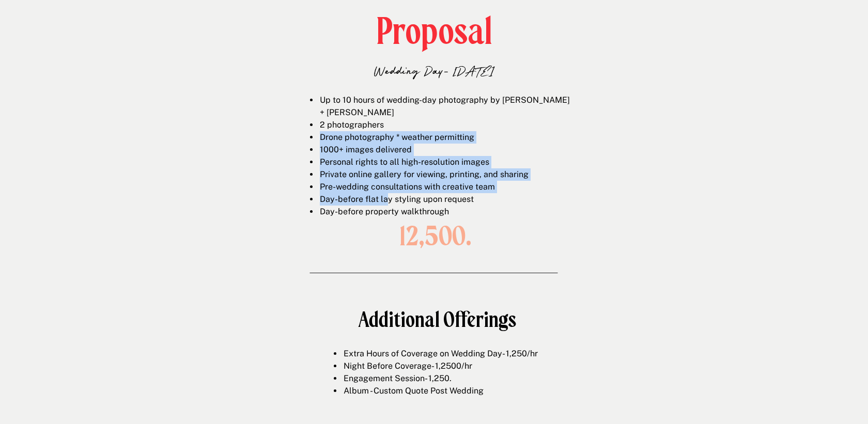 The height and width of the screenshot is (424, 868). What do you see at coordinates (366, 149) in the screenshot?
I see `span: 1000+ images delivered` at bounding box center [366, 149].